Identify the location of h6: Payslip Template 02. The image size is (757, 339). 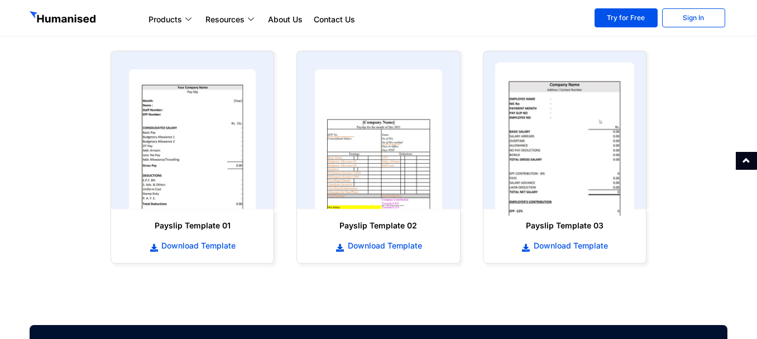
(378, 225).